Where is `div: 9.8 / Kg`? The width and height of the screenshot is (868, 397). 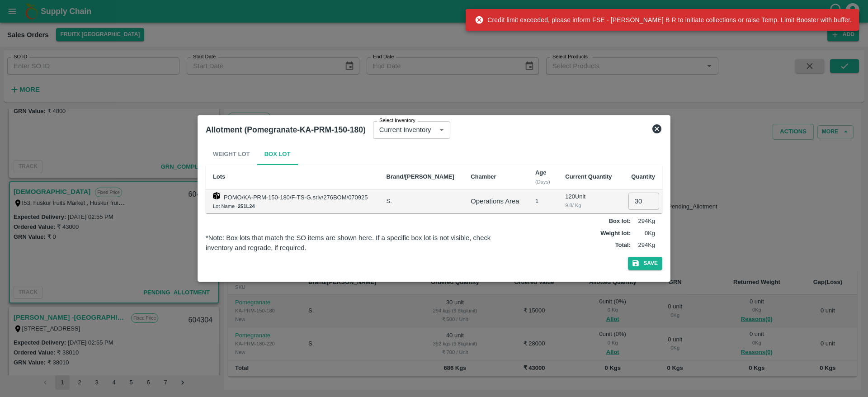 div: 9.8 / Kg is located at coordinates (589, 205).